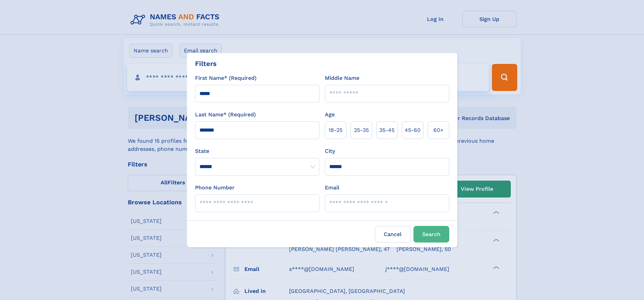  I want to click on span: 35‑45, so click(387, 130).